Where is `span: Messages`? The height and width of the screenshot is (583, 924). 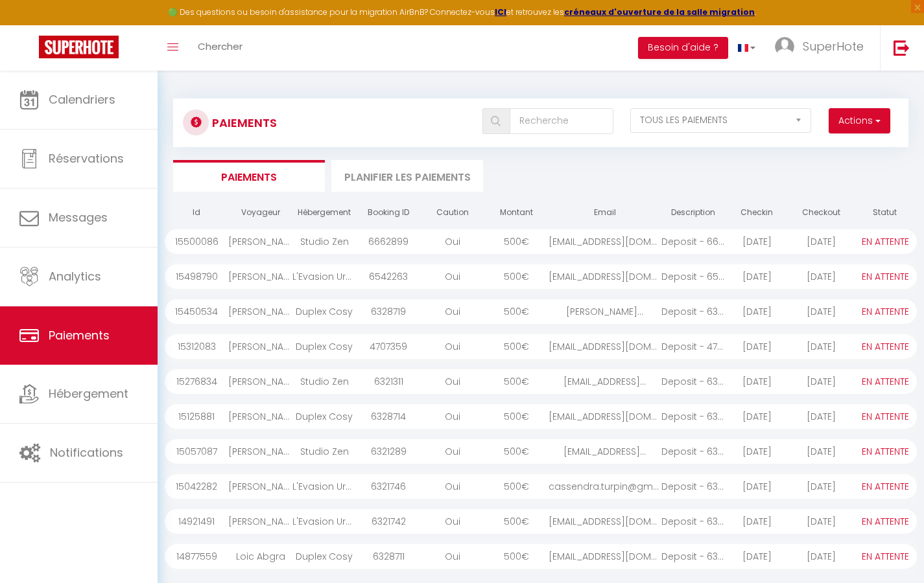 span: Messages is located at coordinates (78, 217).